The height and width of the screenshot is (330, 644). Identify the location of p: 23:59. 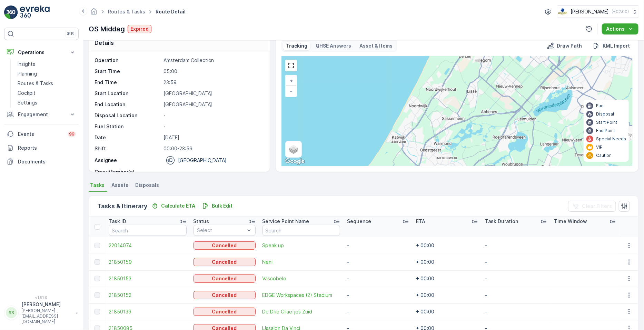
(213, 82).